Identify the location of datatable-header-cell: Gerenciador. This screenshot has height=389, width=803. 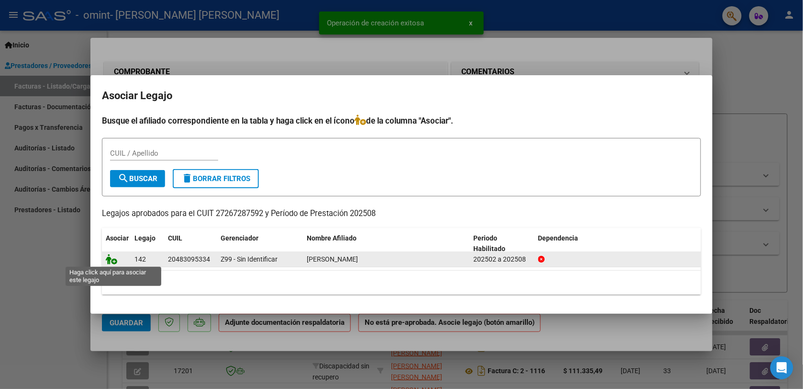
(260, 244).